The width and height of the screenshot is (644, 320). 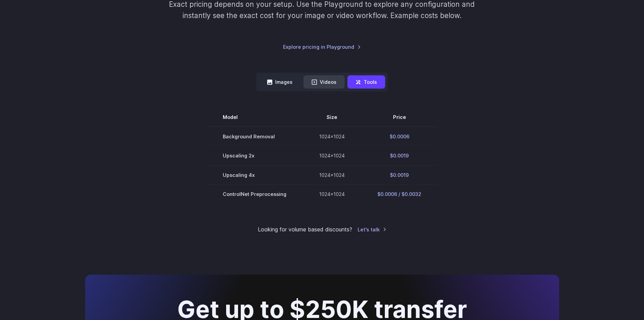 What do you see at coordinates (399, 136) in the screenshot?
I see `td: $0.0006` at bounding box center [399, 136].